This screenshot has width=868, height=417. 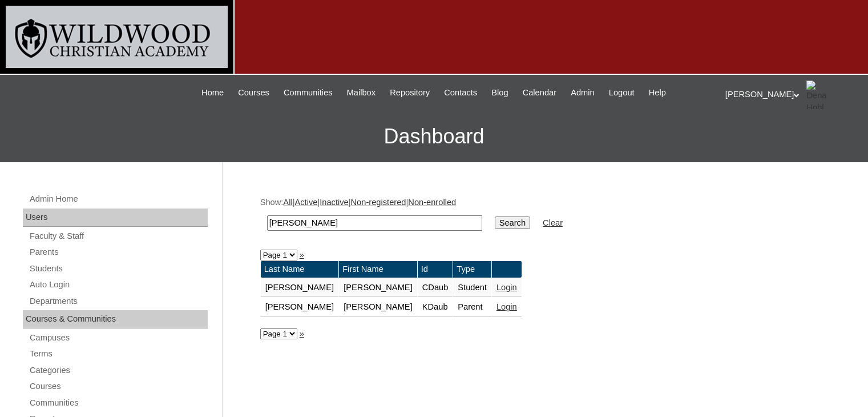 What do you see at coordinates (540, 92) in the screenshot?
I see `span: Calendar` at bounding box center [540, 92].